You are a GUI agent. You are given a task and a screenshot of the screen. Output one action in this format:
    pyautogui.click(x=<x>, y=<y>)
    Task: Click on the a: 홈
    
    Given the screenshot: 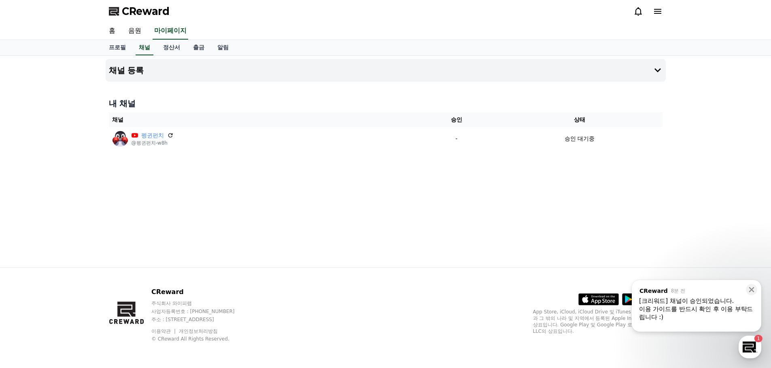 What is the action you would take?
    pyautogui.click(x=112, y=31)
    